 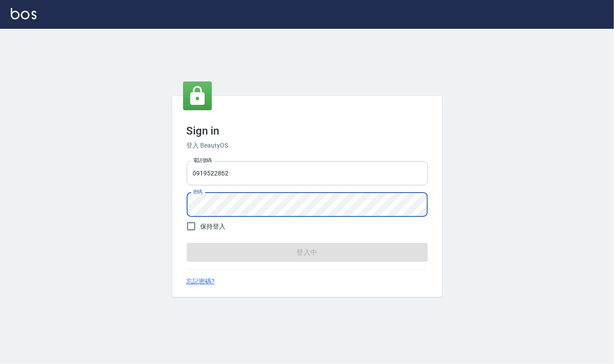 I want to click on span: 保持登入, so click(x=213, y=226).